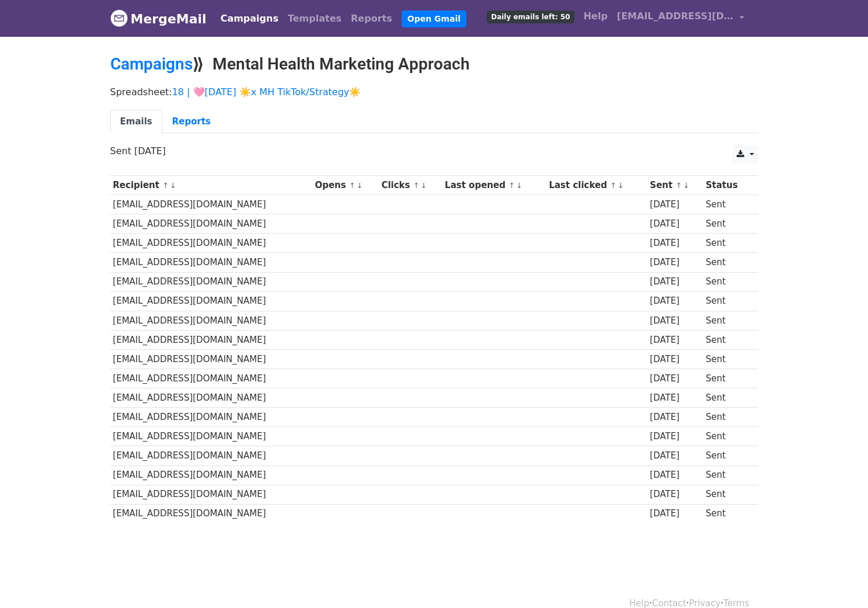 This screenshot has height=608, width=868. What do you see at coordinates (158, 19) in the screenshot?
I see `a: MergeMail` at bounding box center [158, 19].